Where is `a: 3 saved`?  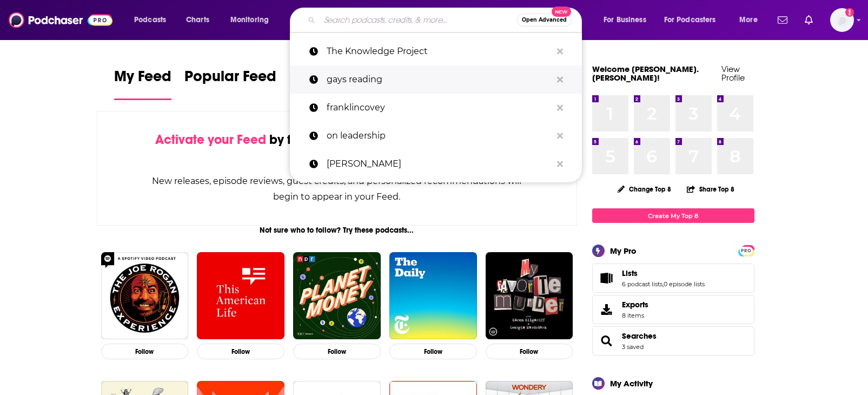
a: 3 saved is located at coordinates (632, 346).